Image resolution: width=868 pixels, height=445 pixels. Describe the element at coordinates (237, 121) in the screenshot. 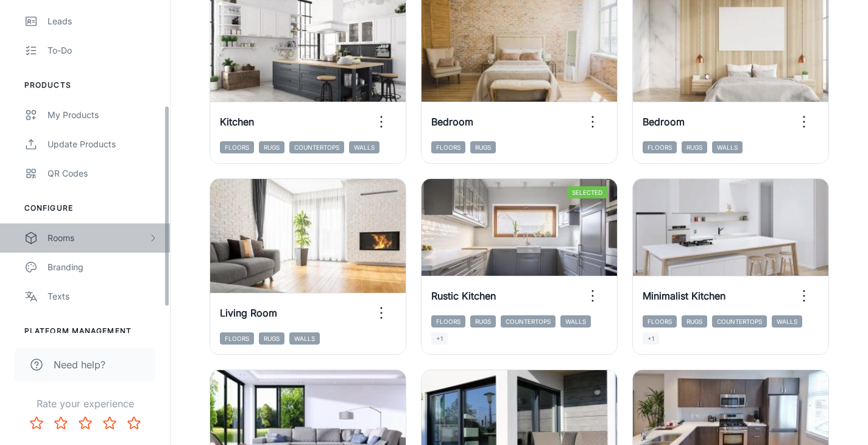

I see `h6: Kitchen` at that location.